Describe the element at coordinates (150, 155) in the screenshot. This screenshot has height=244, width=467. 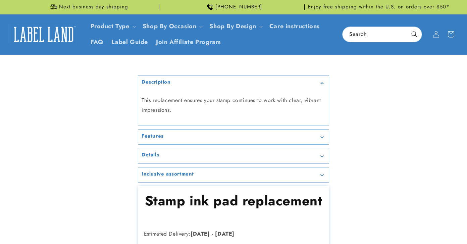
I see `h2: Details` at that location.